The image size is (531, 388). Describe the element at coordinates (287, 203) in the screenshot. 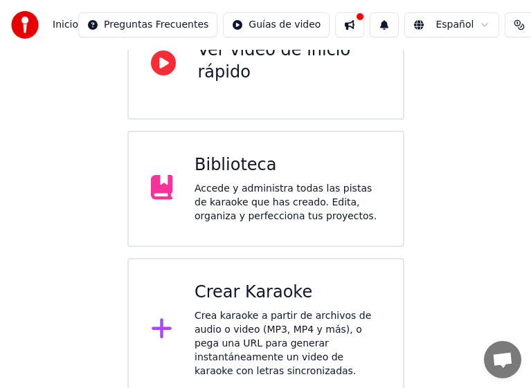

I see `div: Accede y administra todas las pistas de karaoke que has creado. Edita, organiza y perfecciona tus...` at that location.